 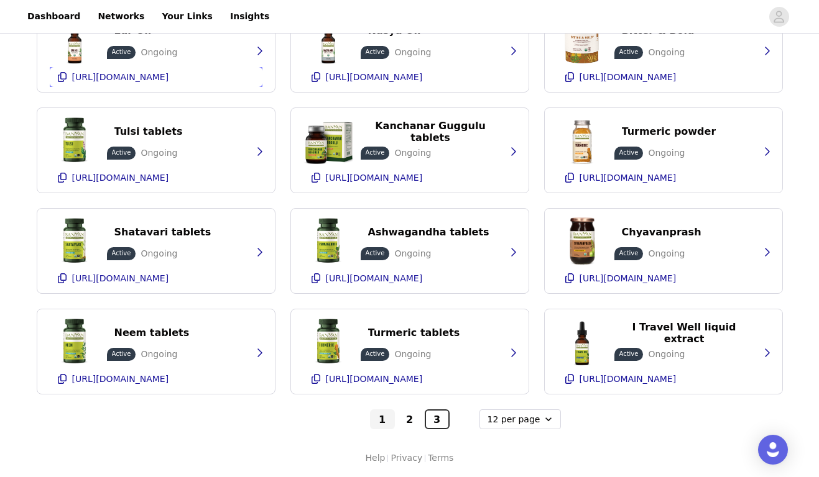 I want to click on button: Turmeric powder, so click(x=669, y=132).